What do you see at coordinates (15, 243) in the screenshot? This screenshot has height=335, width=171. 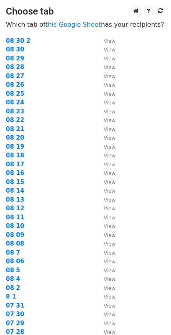 I see `a: 08 08` at bounding box center [15, 243].